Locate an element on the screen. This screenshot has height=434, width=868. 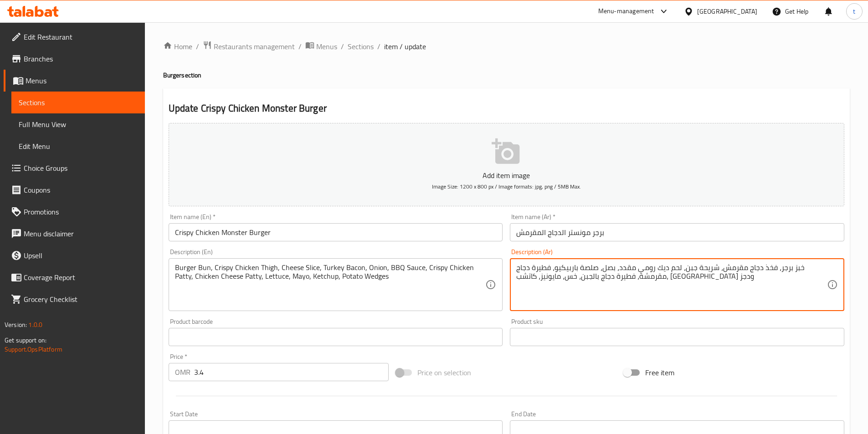
span: Coverage Report is located at coordinates (81, 278).